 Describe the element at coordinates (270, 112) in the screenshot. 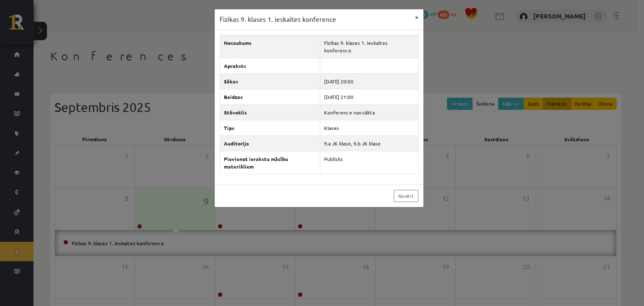

I see `th: Stāvoklis` at that location.